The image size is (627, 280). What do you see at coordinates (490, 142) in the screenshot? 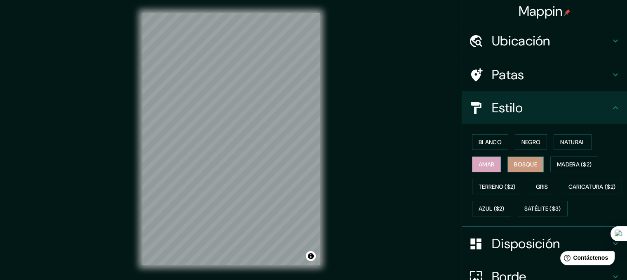
I see `font: Blanco` at bounding box center [490, 142].